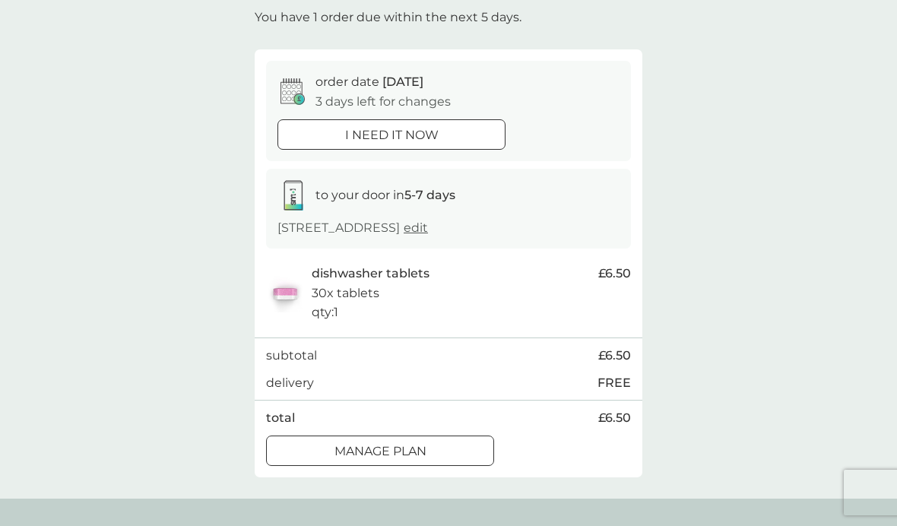 This screenshot has width=897, height=526. I want to click on p: FREE, so click(614, 383).